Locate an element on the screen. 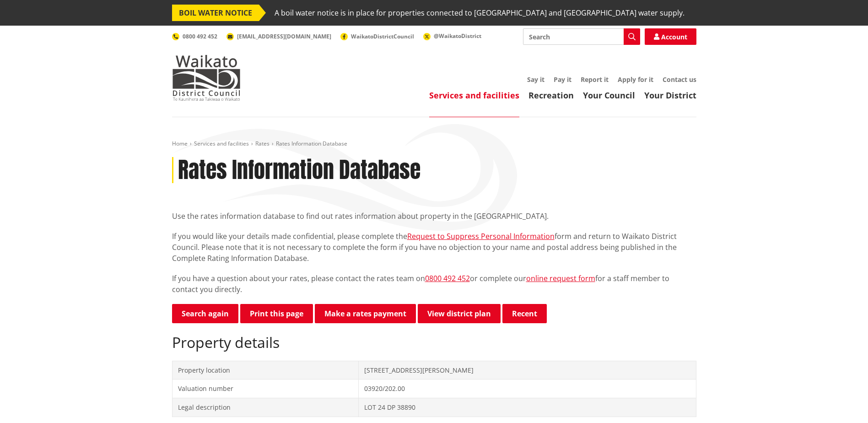  a: Recreation is located at coordinates (551, 95).